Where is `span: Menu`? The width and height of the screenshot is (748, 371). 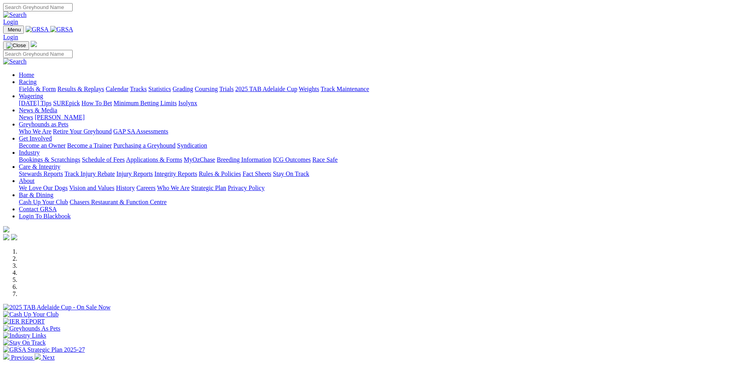
span: Menu is located at coordinates (14, 29).